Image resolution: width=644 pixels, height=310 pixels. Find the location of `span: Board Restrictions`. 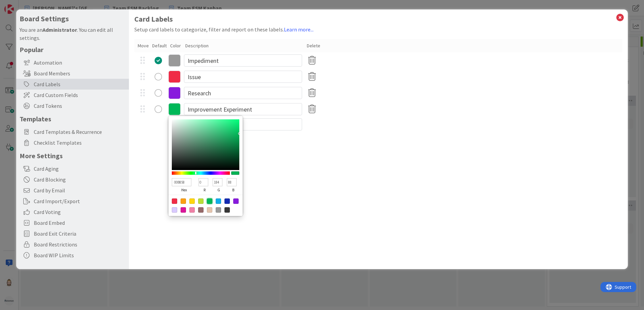

span: Board Restrictions is located at coordinates (79, 244).